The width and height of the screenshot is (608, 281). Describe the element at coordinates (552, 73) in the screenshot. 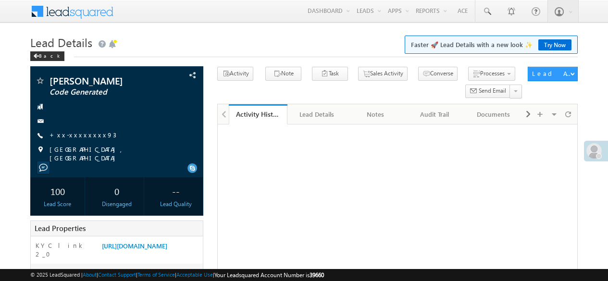

I see `div: Lead Actions` at that location.